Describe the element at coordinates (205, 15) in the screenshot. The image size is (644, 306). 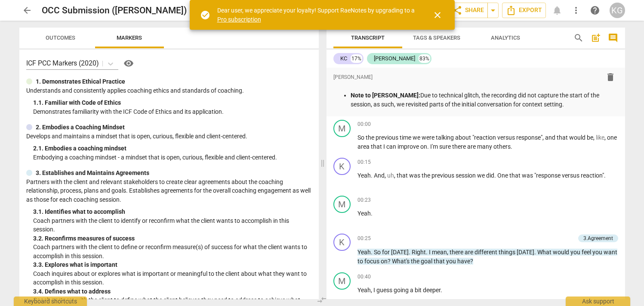
I see `span: check_circle` at that location.